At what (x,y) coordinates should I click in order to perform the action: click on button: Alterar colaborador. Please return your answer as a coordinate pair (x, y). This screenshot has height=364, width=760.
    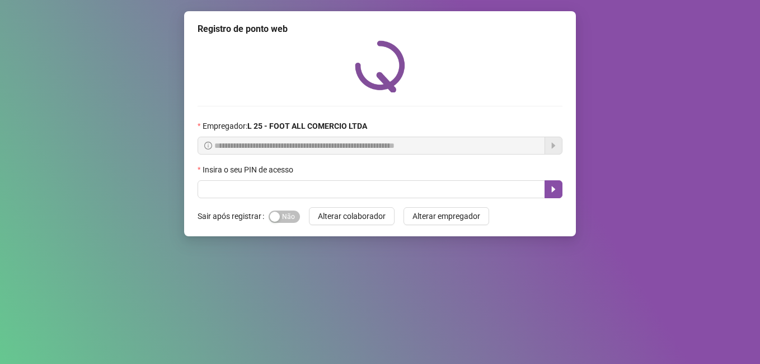
    Looking at the image, I should click on (351, 216).